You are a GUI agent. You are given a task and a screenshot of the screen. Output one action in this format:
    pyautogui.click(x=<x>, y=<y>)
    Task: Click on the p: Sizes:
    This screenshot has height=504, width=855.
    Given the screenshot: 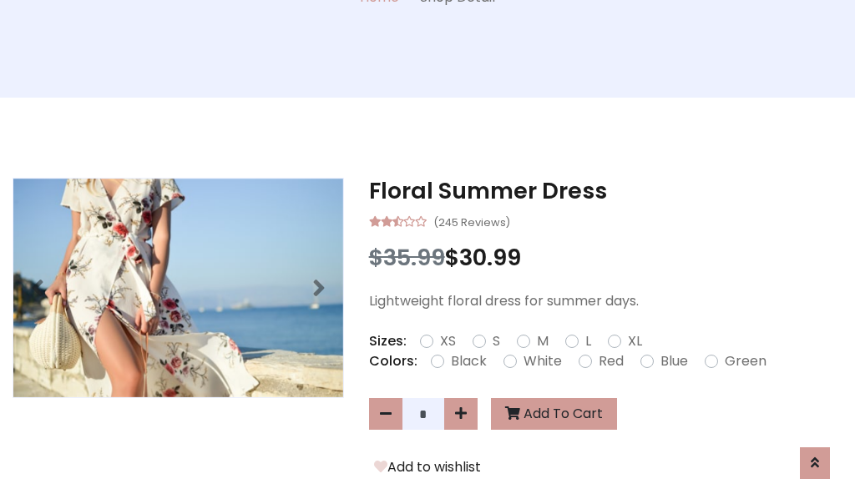 What is the action you would take?
    pyautogui.click(x=387, y=341)
    